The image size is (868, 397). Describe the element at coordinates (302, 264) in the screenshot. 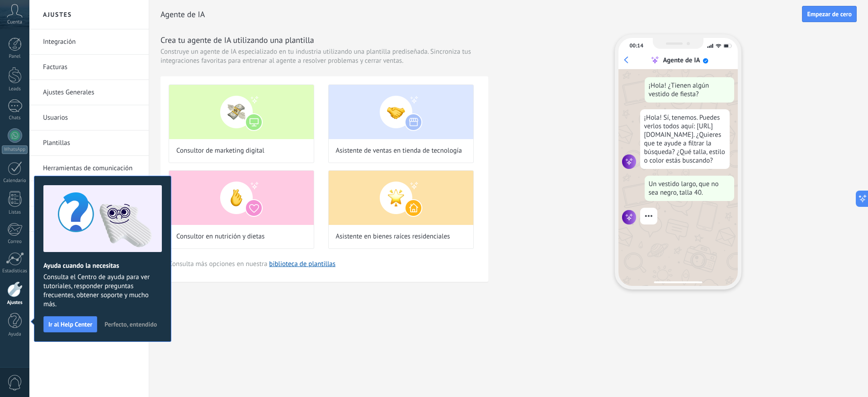

I see `a: biblioteca de plantillas` at that location.